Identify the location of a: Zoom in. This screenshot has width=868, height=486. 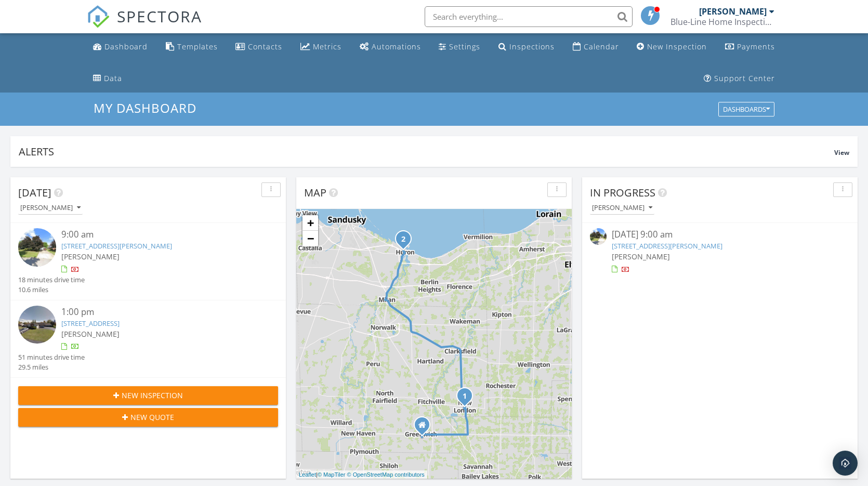
(310, 223).